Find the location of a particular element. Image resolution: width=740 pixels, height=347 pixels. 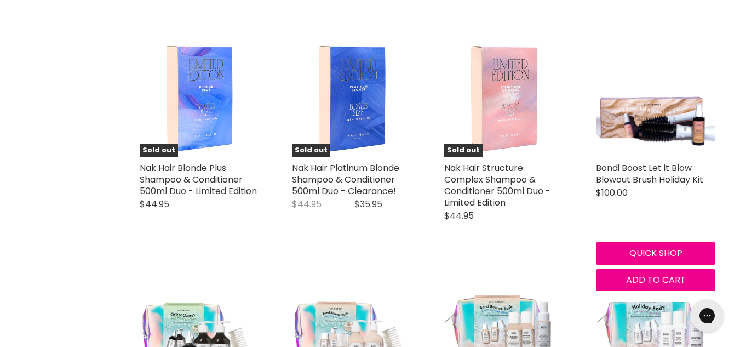

a: Nak Hair Platinum Blonde Shampoo & Conditioner 500ml Duo - Clearance! Sold out is located at coordinates (351, 97).